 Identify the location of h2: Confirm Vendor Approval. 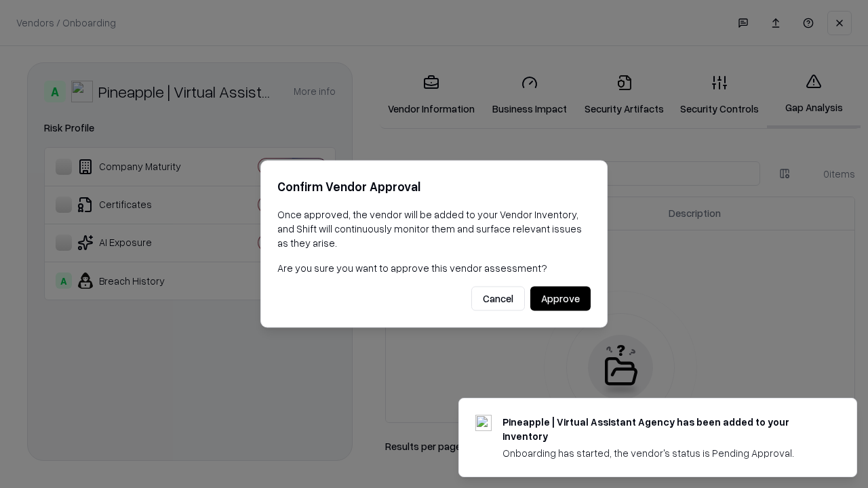
(434, 186).